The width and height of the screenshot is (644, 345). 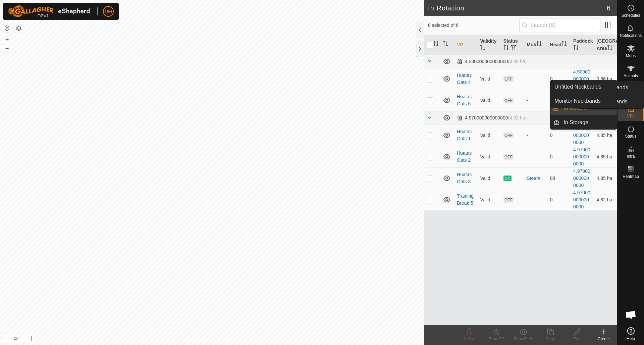 I want to click on a: Open chat, so click(x=631, y=315).